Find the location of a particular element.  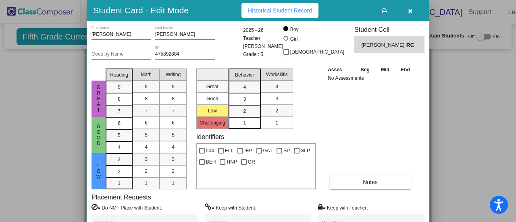

h3: Student Cell is located at coordinates (389, 29).